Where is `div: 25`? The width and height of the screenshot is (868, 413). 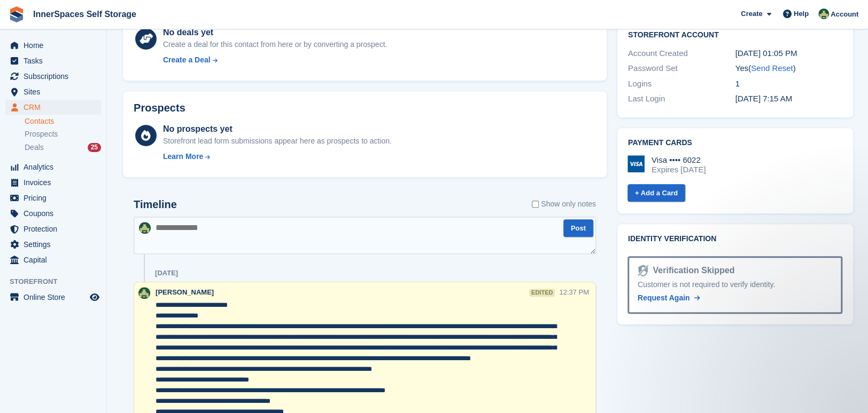
div: 25 is located at coordinates (94, 147).